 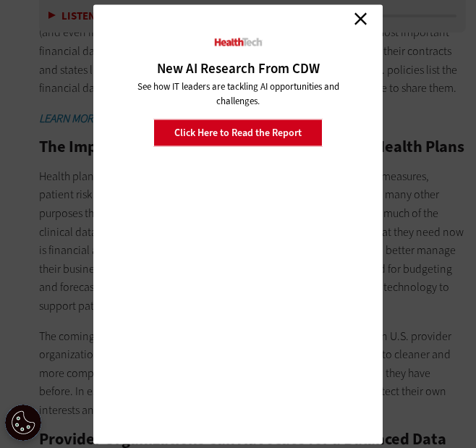 I want to click on div: Cookie Settings, so click(x=24, y=423).